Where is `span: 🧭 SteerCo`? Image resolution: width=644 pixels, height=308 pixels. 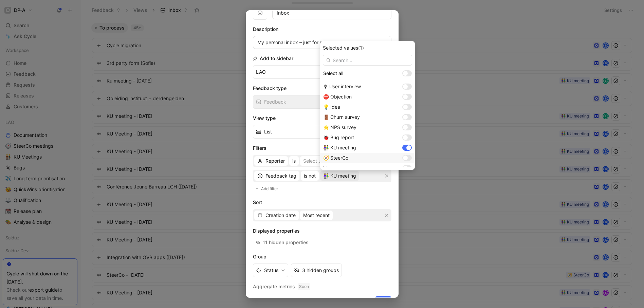
span: 🧭 SteerCo is located at coordinates (336, 158).